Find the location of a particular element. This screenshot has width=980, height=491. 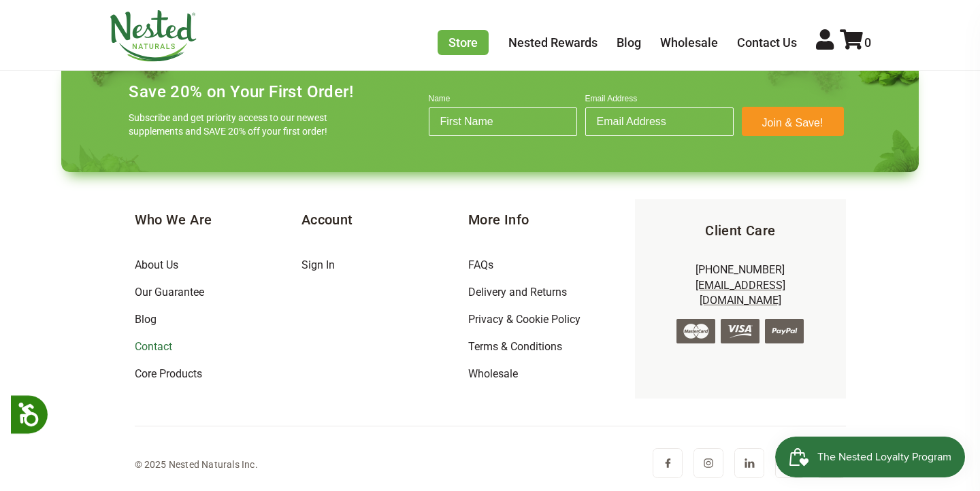

img: credit-cards.png is located at coordinates (740, 331).